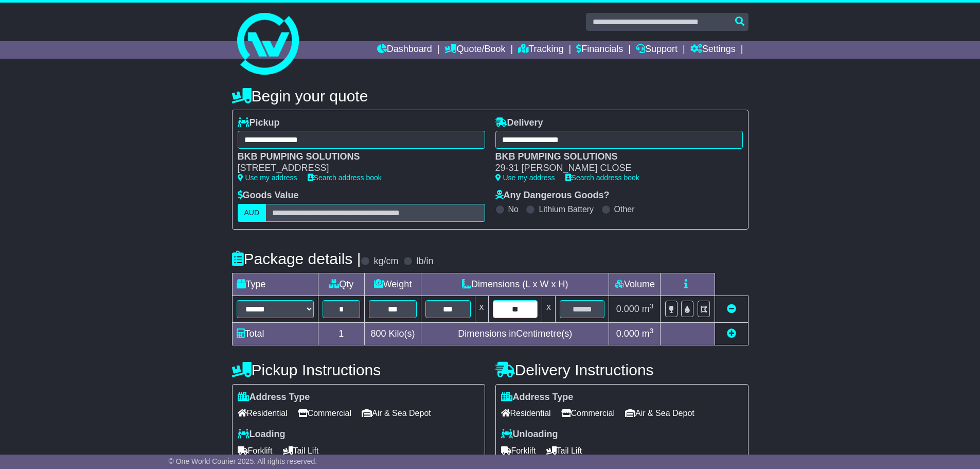 The height and width of the screenshot is (469, 980). Describe the element at coordinates (393, 333) in the screenshot. I see `td: Kilo(s)` at that location.